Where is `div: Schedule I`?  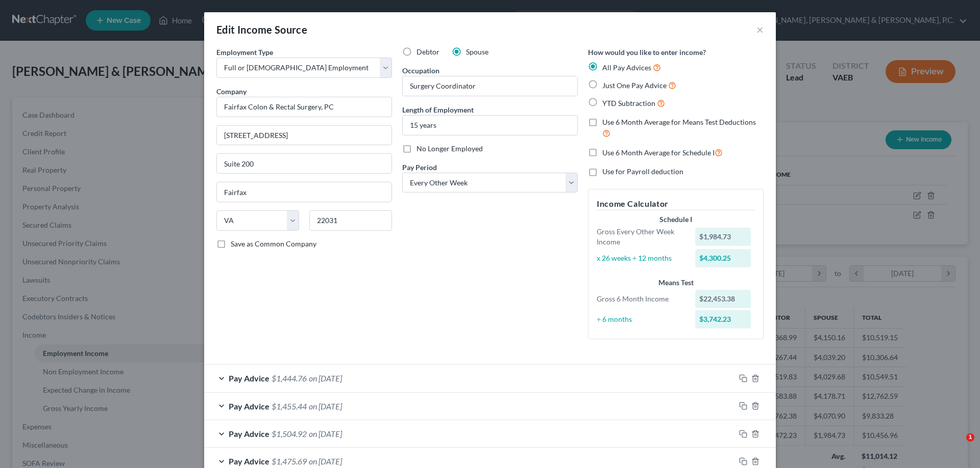 div: Schedule I is located at coordinates (676, 220).